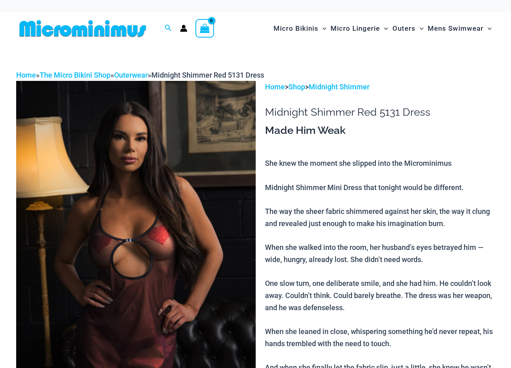  Describe the element at coordinates (456, 28) in the screenshot. I see `span: Mens Swimwear` at that location.